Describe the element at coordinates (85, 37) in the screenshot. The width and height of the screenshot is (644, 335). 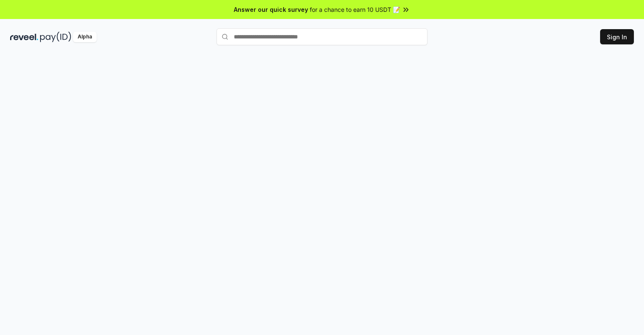
I see `div: Alpha` at that location.